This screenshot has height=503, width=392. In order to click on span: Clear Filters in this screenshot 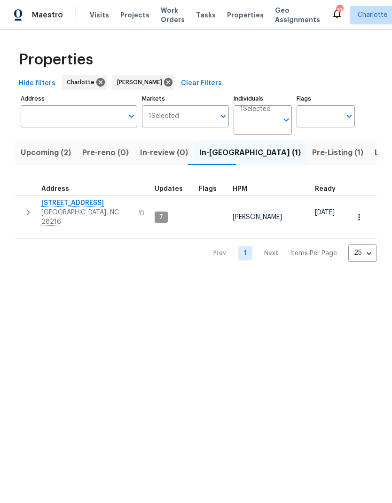, I will do `click(201, 83)`.